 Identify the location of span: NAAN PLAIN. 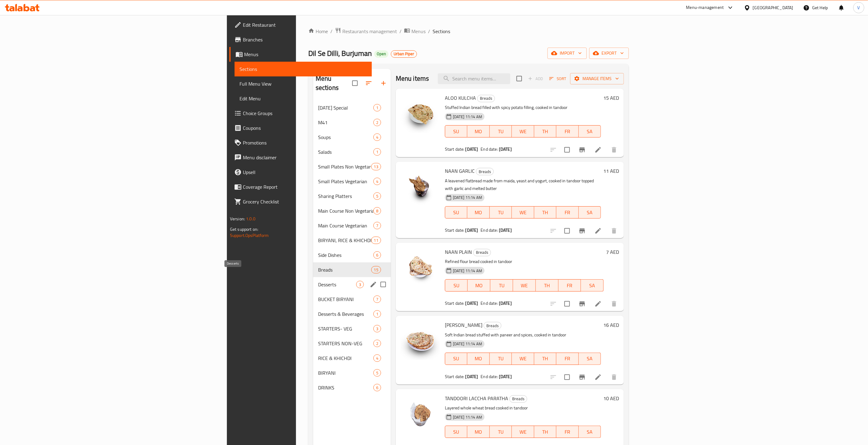
(459, 252).